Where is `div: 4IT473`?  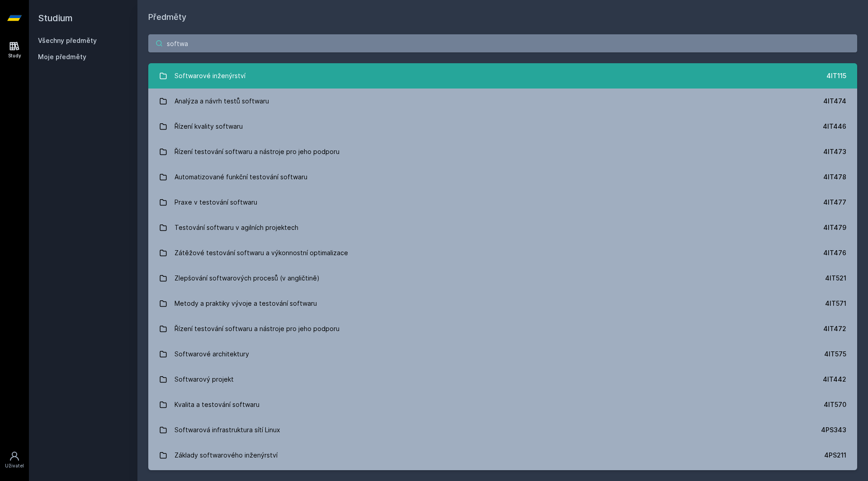 div: 4IT473 is located at coordinates (835, 152).